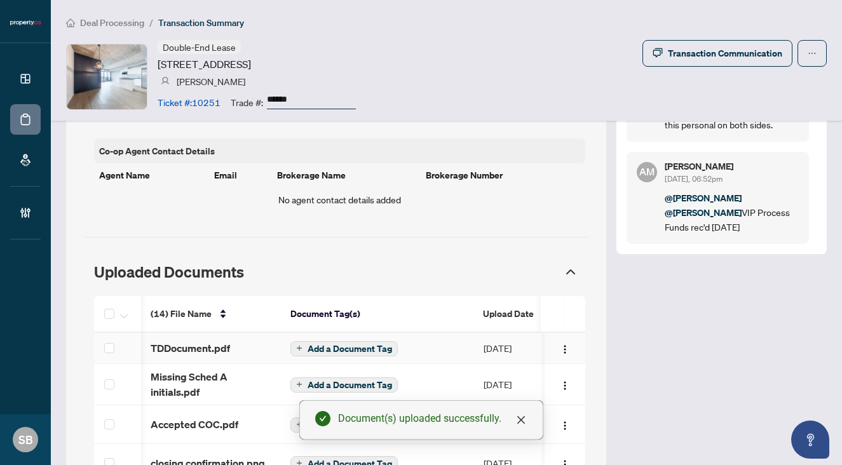 This screenshot has width=842, height=465. What do you see at coordinates (199, 47) in the screenshot?
I see `span: Double-End Lease` at bounding box center [199, 47].